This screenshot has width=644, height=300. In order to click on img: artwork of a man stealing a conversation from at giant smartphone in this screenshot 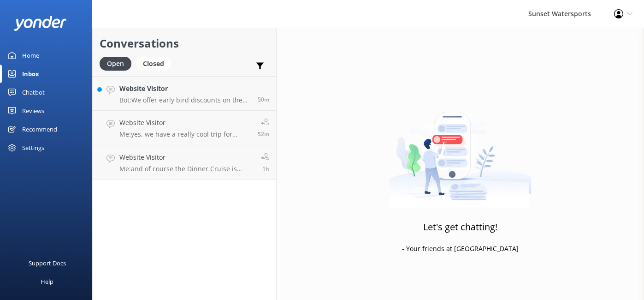, I will do `click(460, 150)`.